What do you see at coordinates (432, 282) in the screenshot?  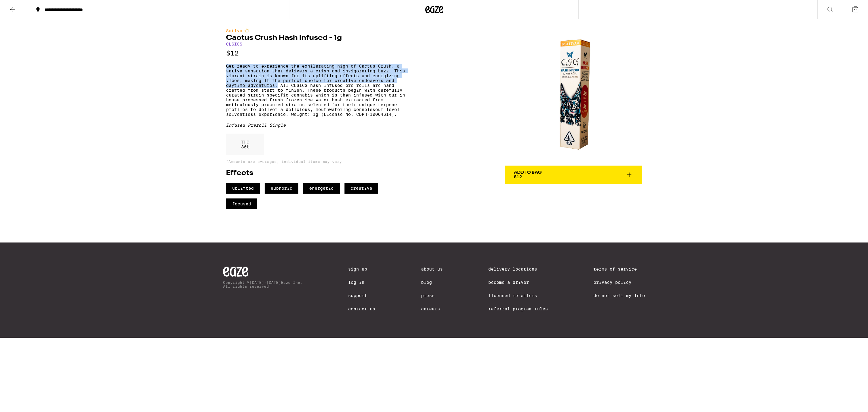 I see `a: Blog` at bounding box center [432, 282].